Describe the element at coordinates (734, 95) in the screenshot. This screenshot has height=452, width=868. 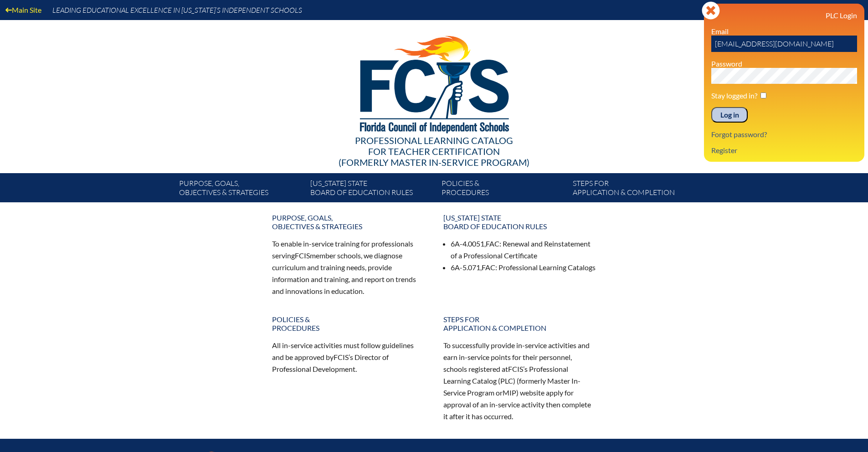
I see `label: Stay logged in?` at that location.